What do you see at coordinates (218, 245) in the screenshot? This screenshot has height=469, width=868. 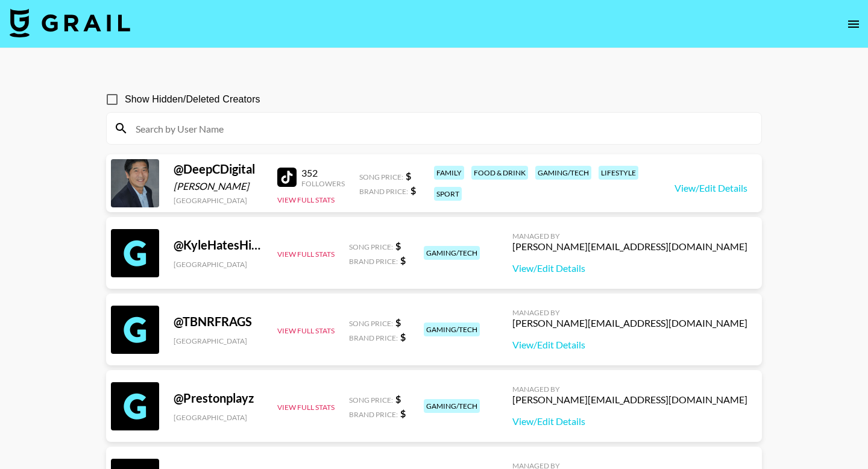 I see `div: @ KyleHatesHiking` at bounding box center [218, 245].